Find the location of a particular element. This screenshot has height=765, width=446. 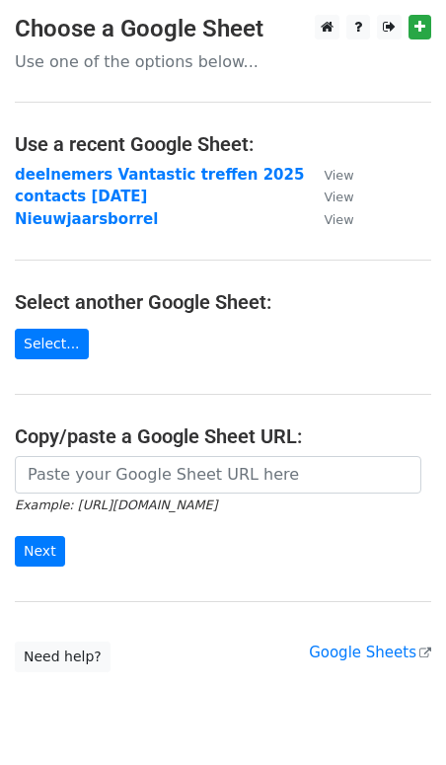

a: deelnemers Vantastic treffen 2025 is located at coordinates (159, 175).